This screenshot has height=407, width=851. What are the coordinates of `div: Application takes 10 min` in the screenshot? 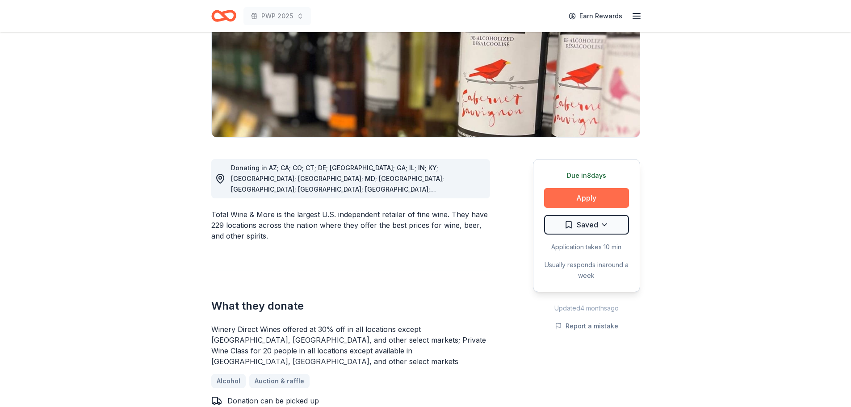 It's located at (587, 247).